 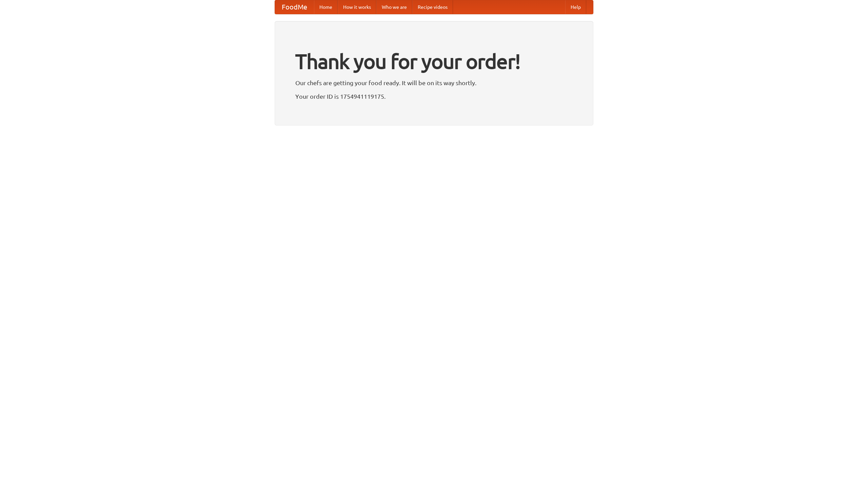 What do you see at coordinates (325, 7) in the screenshot?
I see `a: Home` at bounding box center [325, 7].